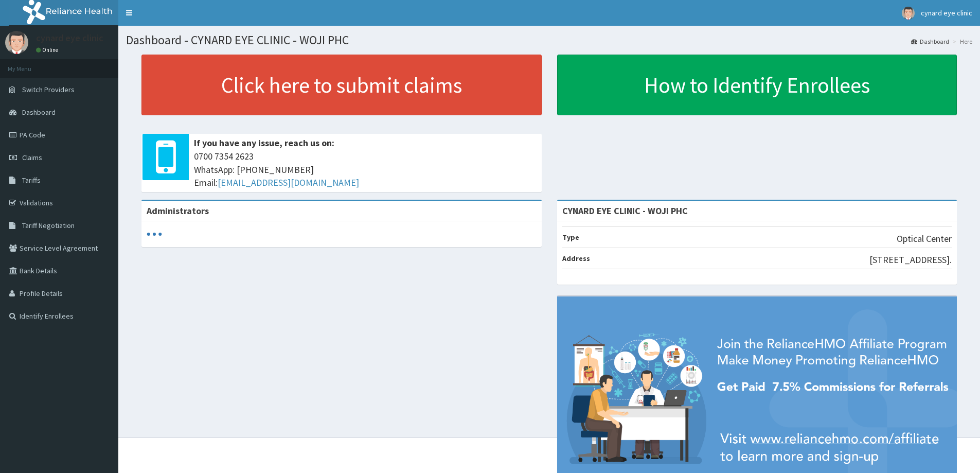 This screenshot has height=473, width=980. I want to click on span: Claims, so click(32, 157).